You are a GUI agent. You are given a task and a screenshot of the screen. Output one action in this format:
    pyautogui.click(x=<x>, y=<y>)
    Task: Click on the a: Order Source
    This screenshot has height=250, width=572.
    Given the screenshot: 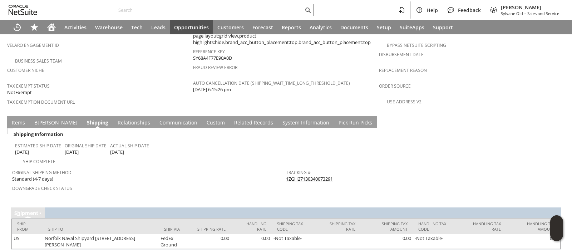 What is the action you would take?
    pyautogui.click(x=394, y=86)
    